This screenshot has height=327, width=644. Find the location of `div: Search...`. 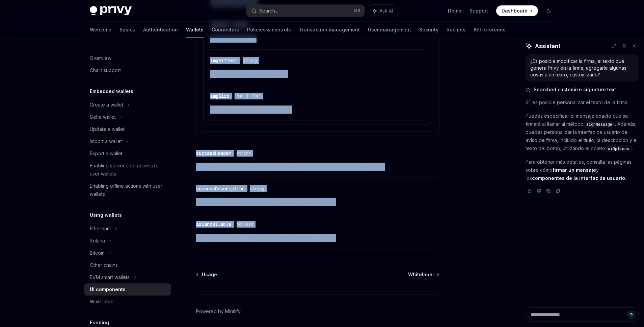

div: Search... is located at coordinates (268, 11).